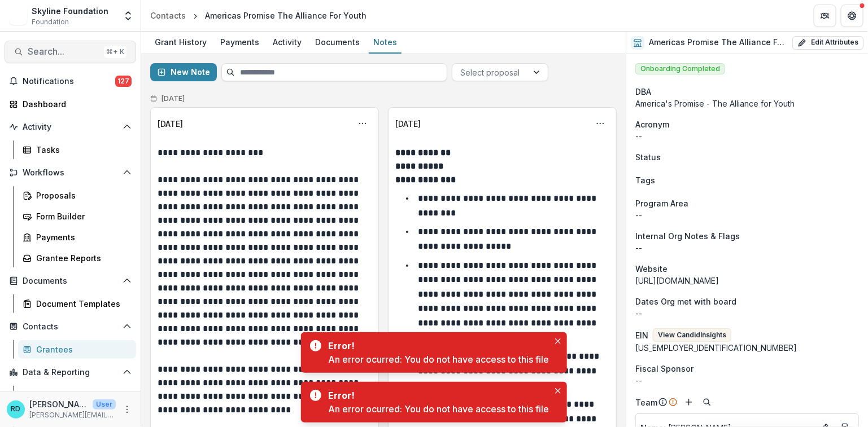  What do you see at coordinates (680, 69) in the screenshot?
I see `span: Onboarding Completed` at bounding box center [680, 69].